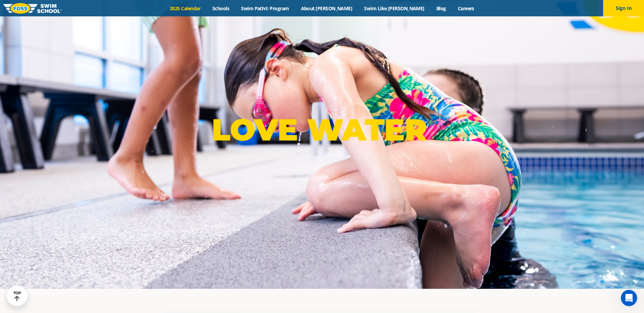 The width and height of the screenshot is (644, 313). I want to click on a: Careers, so click(466, 8).